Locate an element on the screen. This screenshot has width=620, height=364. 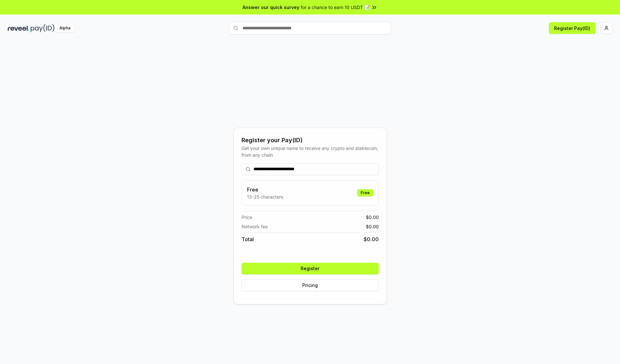
p: 13-25 characters is located at coordinates (265, 197).